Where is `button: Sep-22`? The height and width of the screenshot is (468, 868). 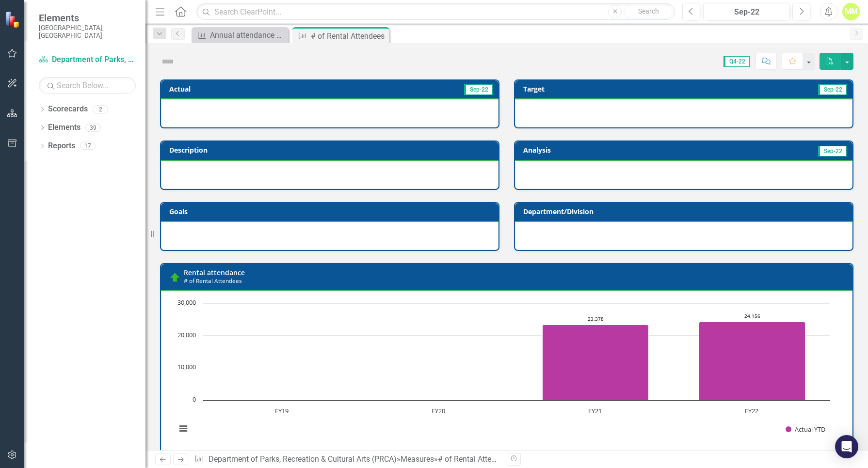 button: Sep-22 is located at coordinates (746, 12).